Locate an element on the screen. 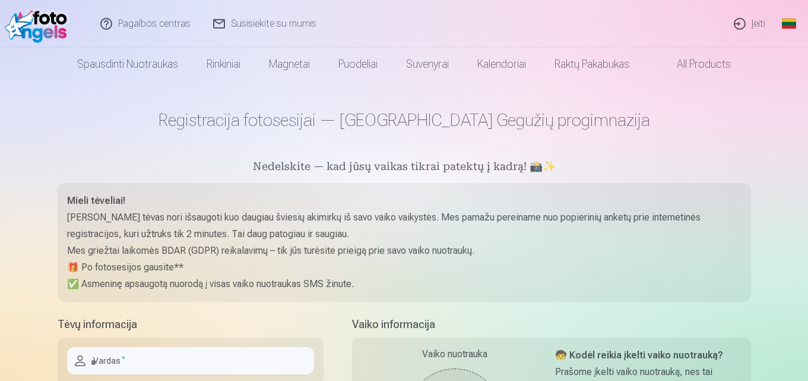  a: Magnetai is located at coordinates (289, 64).